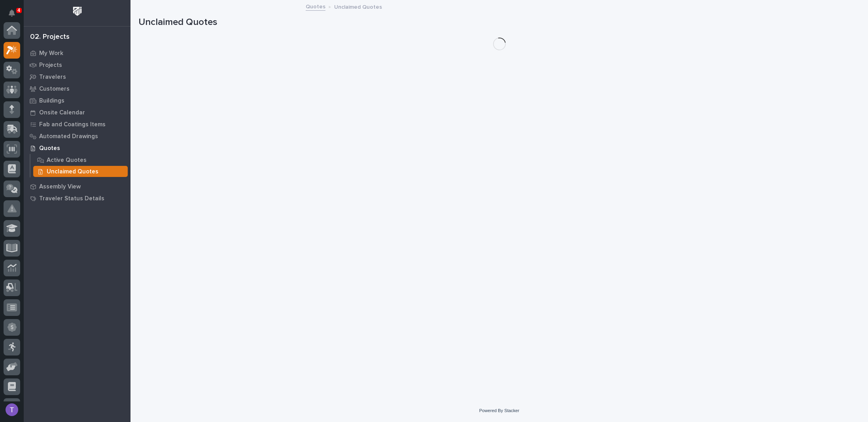  What do you see at coordinates (77, 89) in the screenshot?
I see `a: Customers` at bounding box center [77, 89].